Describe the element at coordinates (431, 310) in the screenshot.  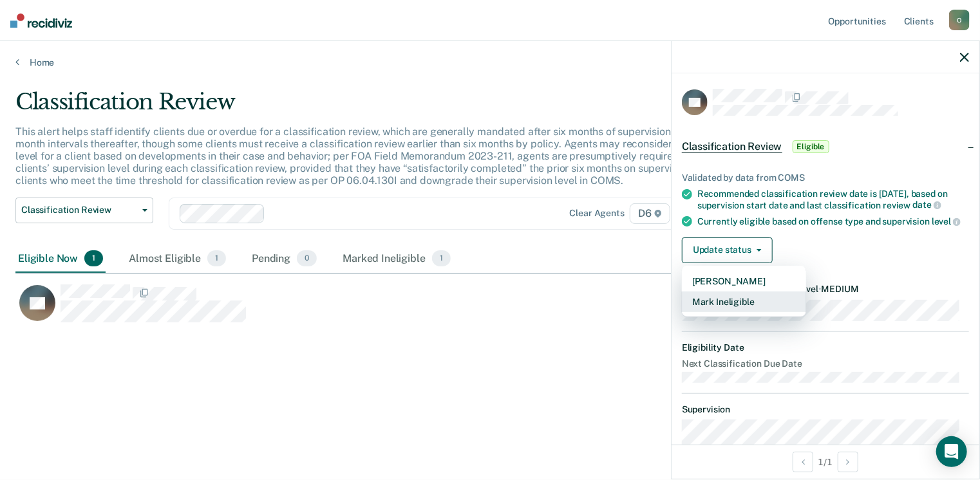
I see `div: CaseloadOpportunityCell-0290731` at that location.